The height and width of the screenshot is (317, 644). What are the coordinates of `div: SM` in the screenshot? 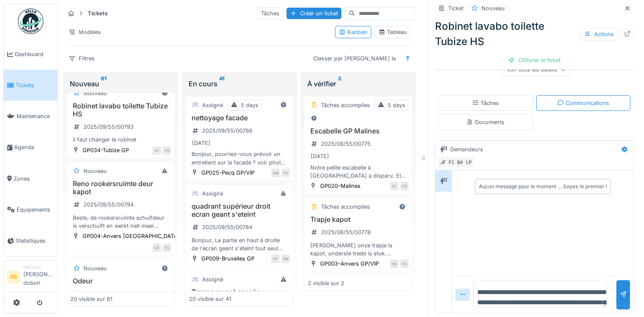 It's located at (285, 259).